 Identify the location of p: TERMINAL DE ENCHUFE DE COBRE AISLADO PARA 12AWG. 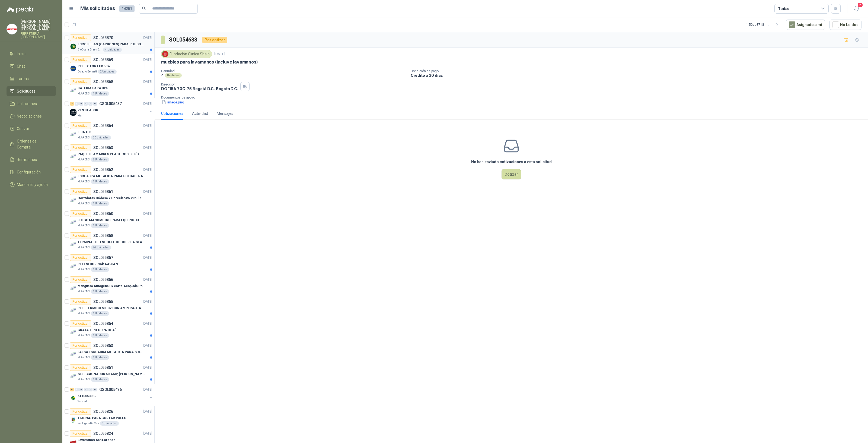
(111, 242).